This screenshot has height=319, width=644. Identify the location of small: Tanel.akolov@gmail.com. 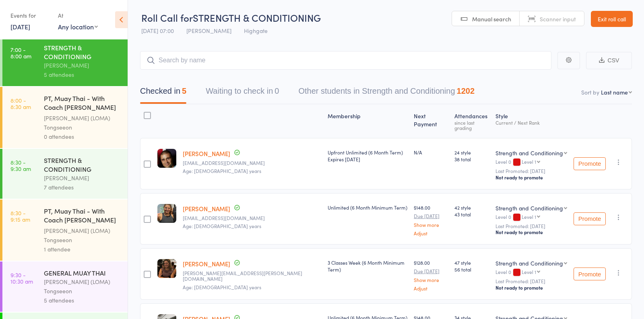
(252, 163).